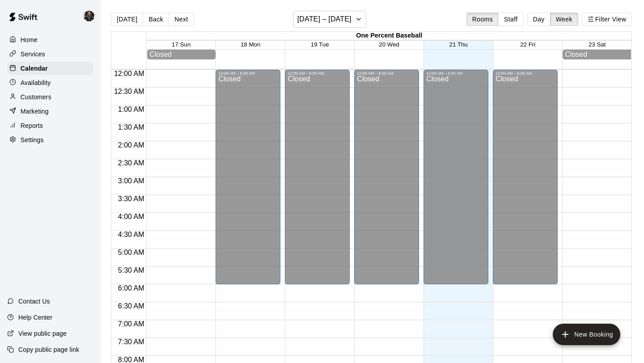 Image resolution: width=644 pixels, height=363 pixels. I want to click on span: 12:00 AM, so click(129, 73).